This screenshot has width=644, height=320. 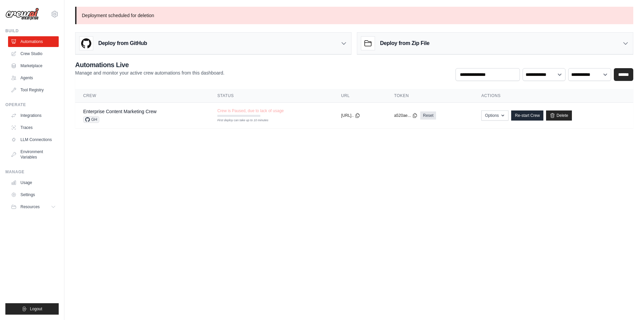 I want to click on div: Operate, so click(x=32, y=105).